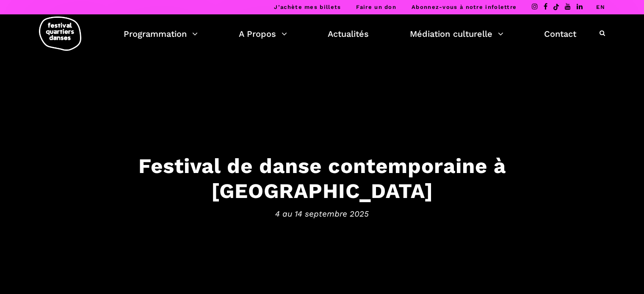 This screenshot has width=644, height=294. Describe the element at coordinates (560, 34) in the screenshot. I see `a: Contact` at that location.